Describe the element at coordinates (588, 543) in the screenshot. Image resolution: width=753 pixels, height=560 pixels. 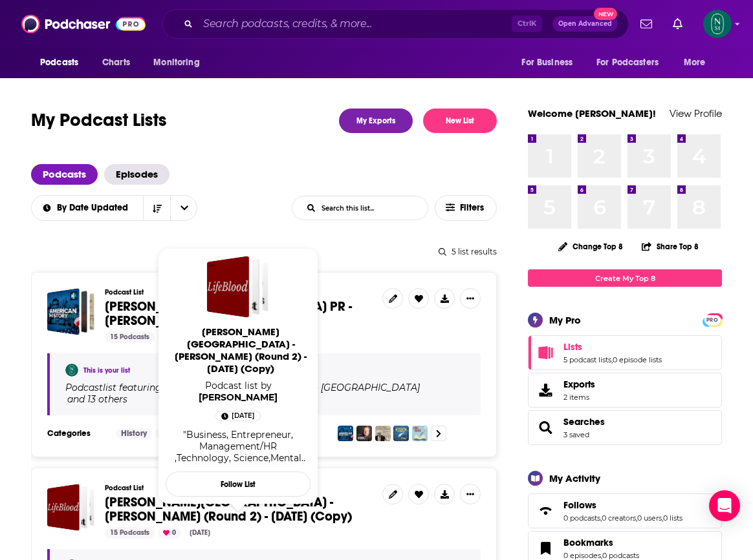
I see `span: Bookmarks` at that location.